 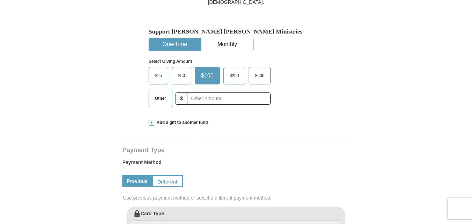 I want to click on span: Add a gift to another fund, so click(x=181, y=123).